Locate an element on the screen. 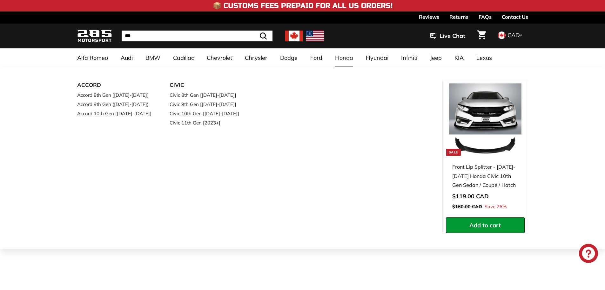  input: Search is located at coordinates (197, 36).